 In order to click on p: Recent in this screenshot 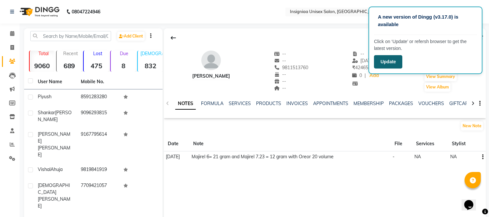, I will do `click(70, 53)`.